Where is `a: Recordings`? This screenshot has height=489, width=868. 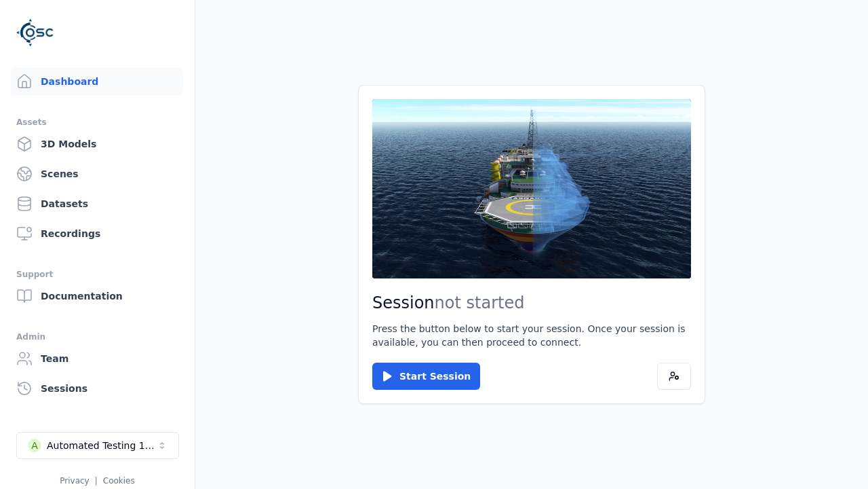
a: Recordings is located at coordinates (97, 233).